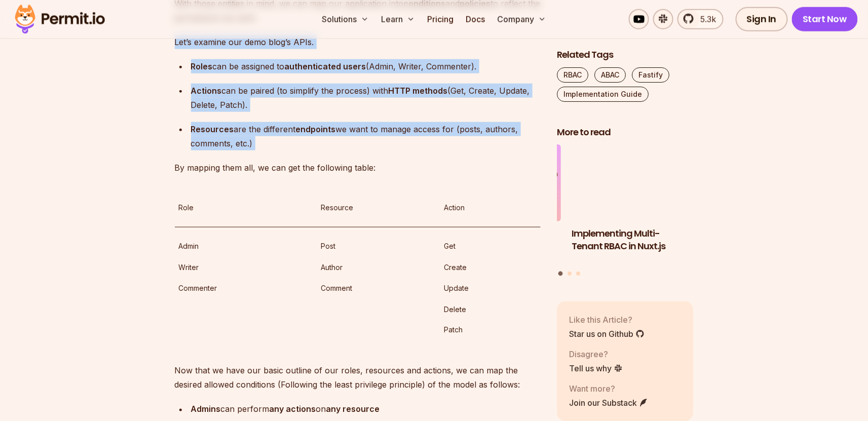  I want to click on a: Pricing, so click(441, 20).